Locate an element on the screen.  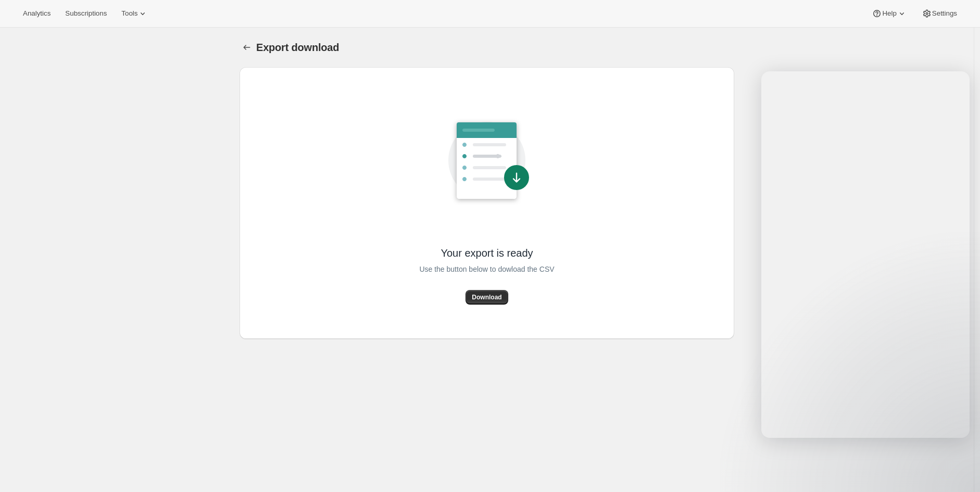
span: Export download is located at coordinates (297, 47).